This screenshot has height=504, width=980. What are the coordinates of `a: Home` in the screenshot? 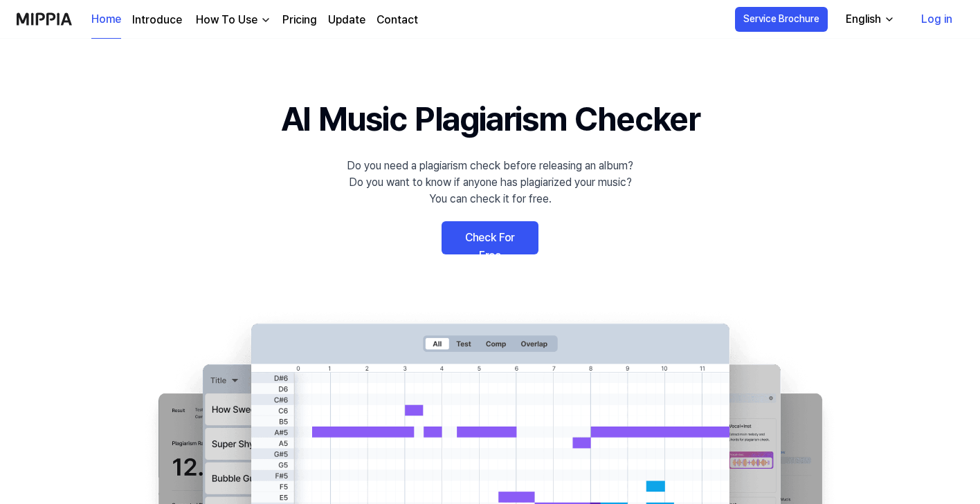 It's located at (106, 19).